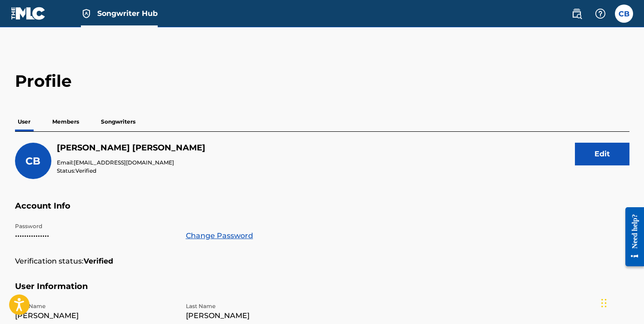  Describe the element at coordinates (624, 14) in the screenshot. I see `div: User Menu` at that location.